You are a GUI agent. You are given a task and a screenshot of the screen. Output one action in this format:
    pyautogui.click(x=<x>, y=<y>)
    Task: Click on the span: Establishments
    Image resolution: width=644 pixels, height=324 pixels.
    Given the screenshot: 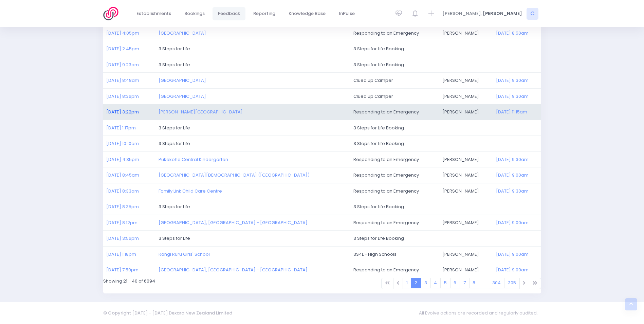 What is the action you would take?
    pyautogui.click(x=154, y=14)
    